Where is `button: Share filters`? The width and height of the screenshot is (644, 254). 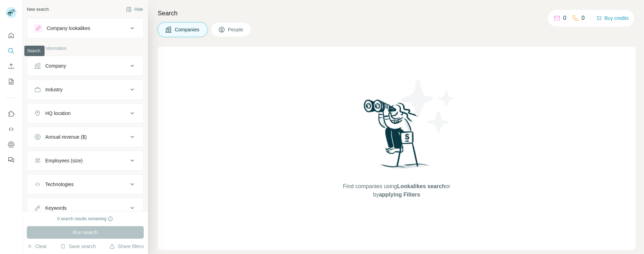 button: Share filters is located at coordinates (126, 246).